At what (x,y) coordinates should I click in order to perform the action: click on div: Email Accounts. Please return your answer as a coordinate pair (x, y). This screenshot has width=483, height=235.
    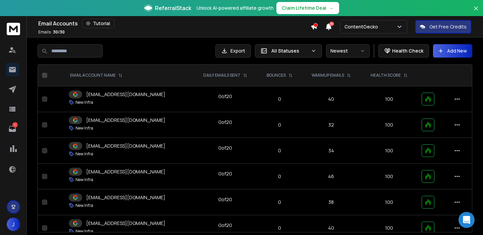
    Looking at the image, I should click on (174, 23).